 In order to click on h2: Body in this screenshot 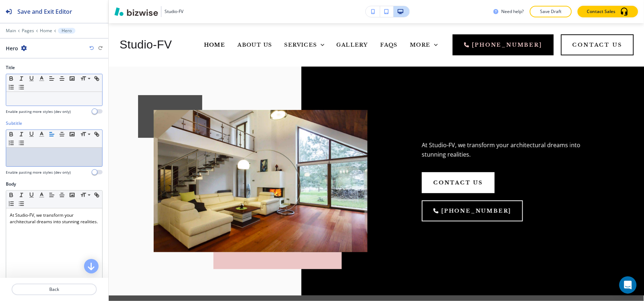, I will do `click(11, 185)`.